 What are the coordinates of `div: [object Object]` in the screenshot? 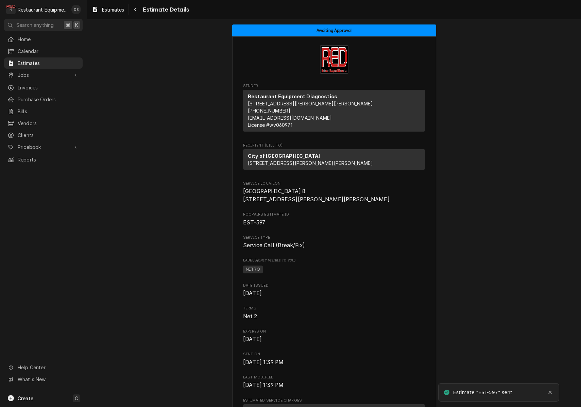 It's located at (334, 266).